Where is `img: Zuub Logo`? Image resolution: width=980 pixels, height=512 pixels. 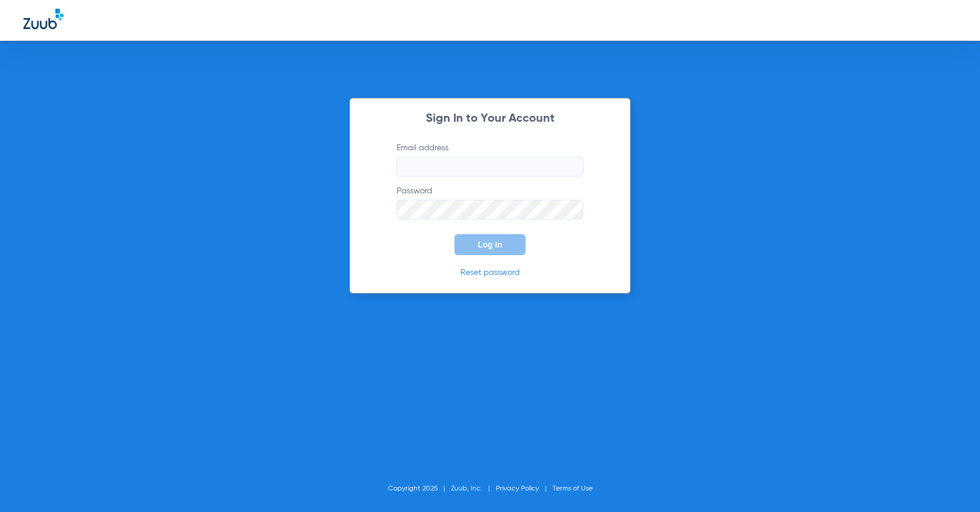
img: Zuub Logo is located at coordinates (44, 18).